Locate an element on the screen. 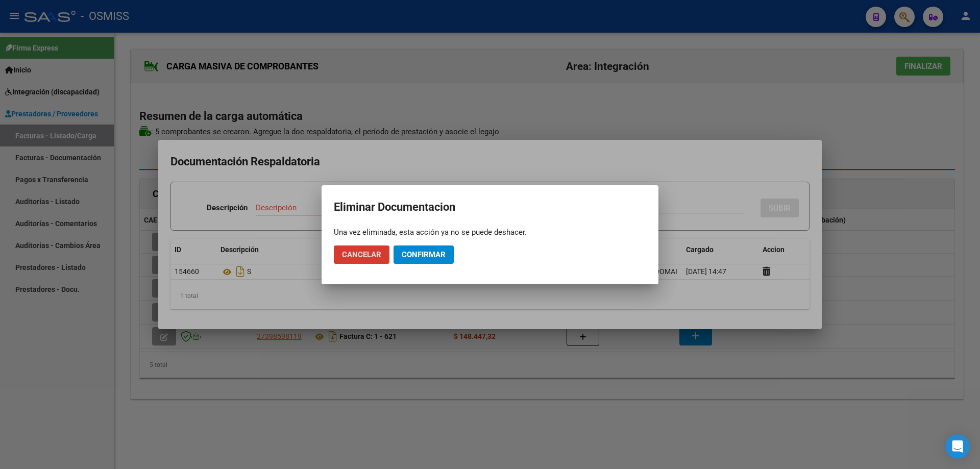 The width and height of the screenshot is (980, 469). span: Cancelar is located at coordinates (361, 254).